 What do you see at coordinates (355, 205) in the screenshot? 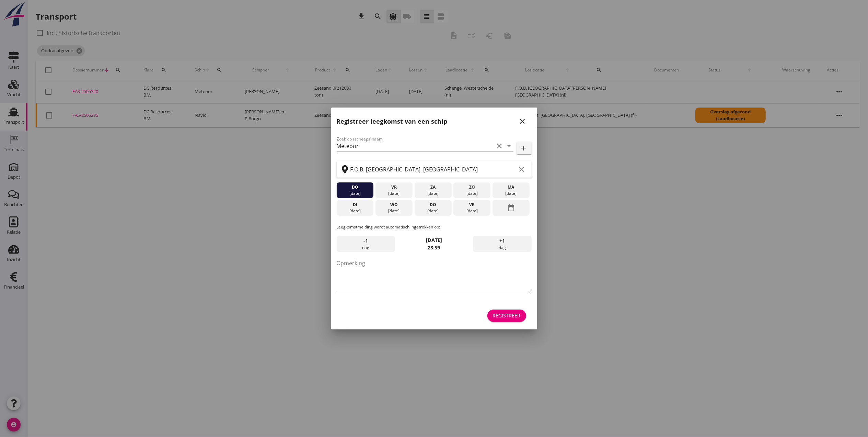
I see `div: di` at bounding box center [355, 205].